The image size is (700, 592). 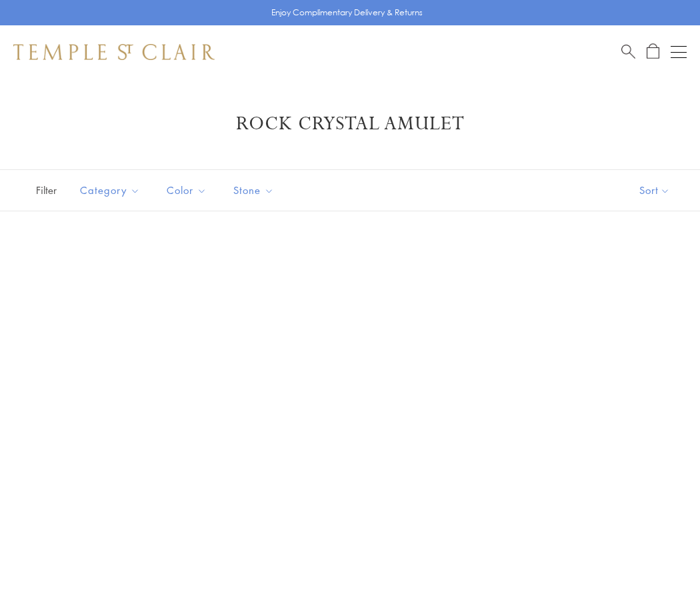 I want to click on button: Show sort by, so click(x=654, y=190).